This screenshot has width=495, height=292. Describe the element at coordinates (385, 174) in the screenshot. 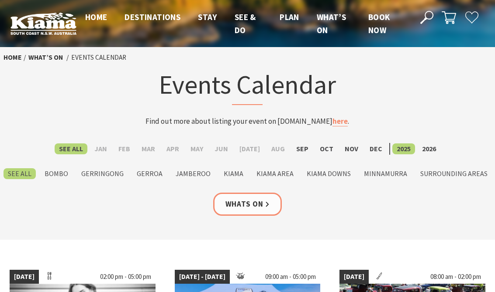

I see `label: Minnamurra` at that location.